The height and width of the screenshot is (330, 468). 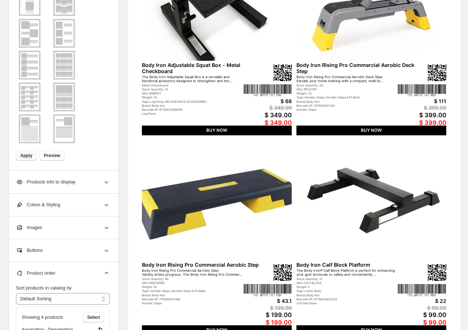 What do you see at coordinates (30, 129) in the screenshot?
I see `img: g1x1v2` at bounding box center [30, 129].